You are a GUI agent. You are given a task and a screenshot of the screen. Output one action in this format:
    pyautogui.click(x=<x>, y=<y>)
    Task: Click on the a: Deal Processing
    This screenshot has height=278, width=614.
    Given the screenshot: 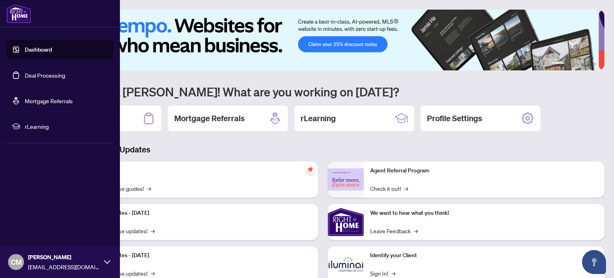 What is the action you would take?
    pyautogui.click(x=45, y=75)
    